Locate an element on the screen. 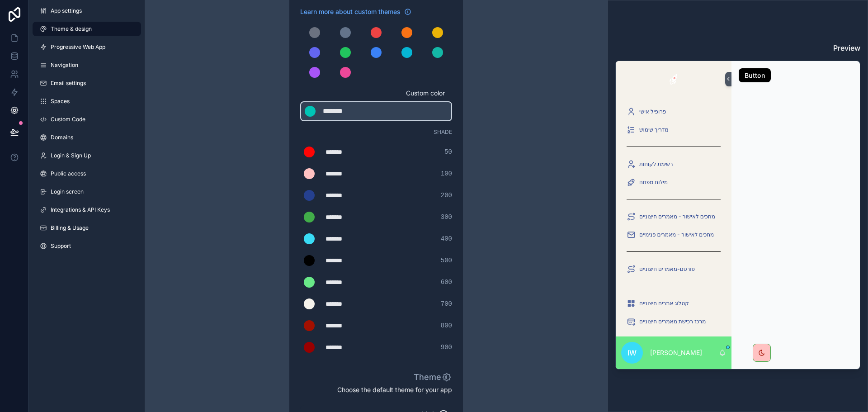  span: Email settings is located at coordinates (69, 83).